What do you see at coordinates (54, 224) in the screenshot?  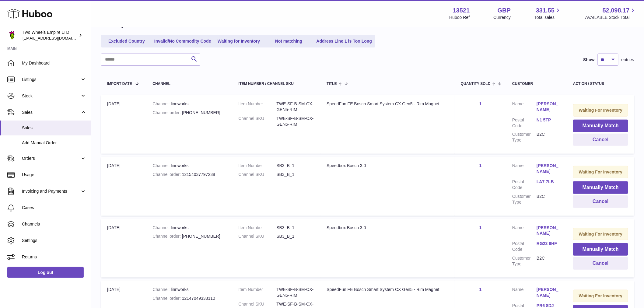 I see `span: Channels` at bounding box center [54, 224].